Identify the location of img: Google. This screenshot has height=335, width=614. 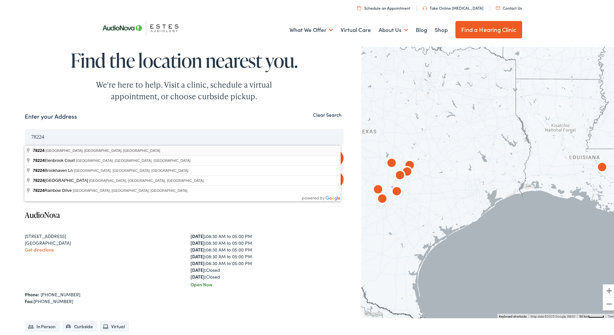
(374, 313).